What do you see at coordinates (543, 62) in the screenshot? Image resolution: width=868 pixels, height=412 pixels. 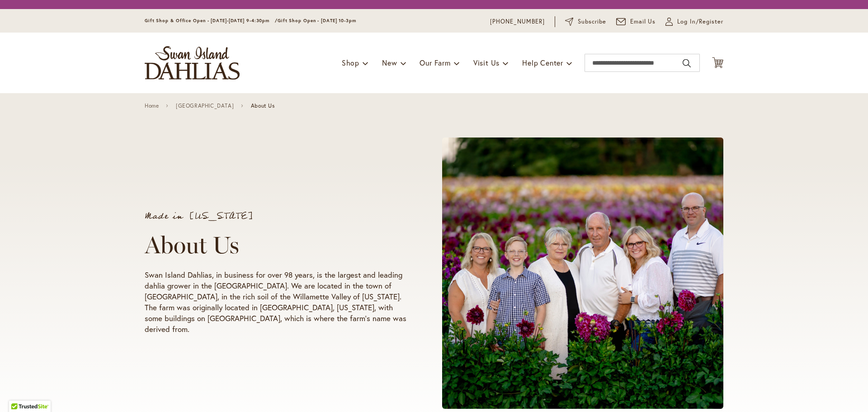 I see `span: Help Center` at bounding box center [543, 62].